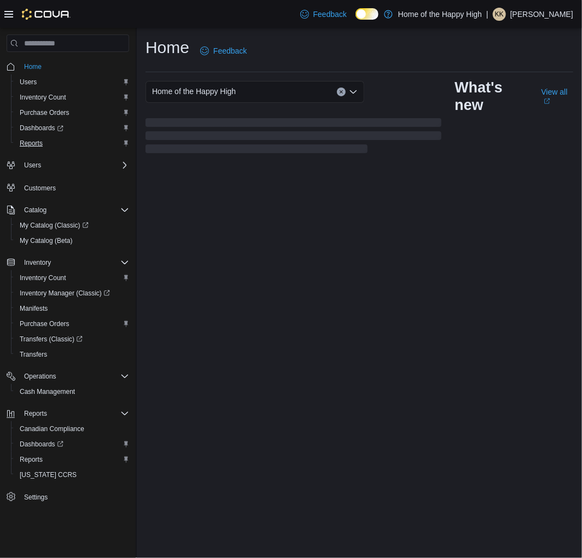  What do you see at coordinates (72, 241) in the screenshot?
I see `button: My Catalog (Beta)` at bounding box center [72, 241].